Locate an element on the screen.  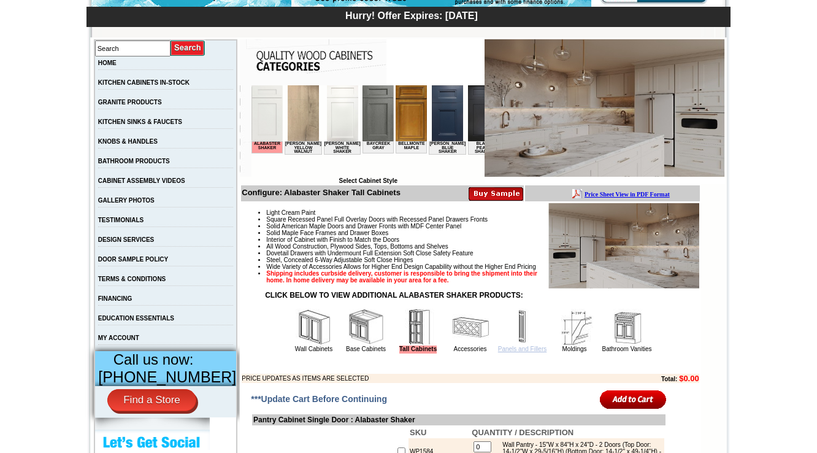
img: Panels and Fillers is located at coordinates (522, 327).